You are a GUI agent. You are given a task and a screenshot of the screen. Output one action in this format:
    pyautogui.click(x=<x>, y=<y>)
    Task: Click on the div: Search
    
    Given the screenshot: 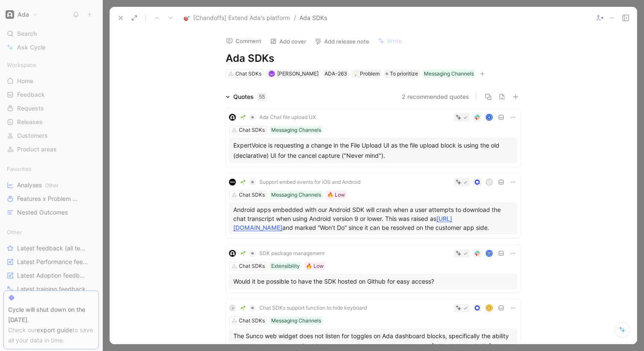 What is the action you would take?
    pyautogui.click(x=51, y=33)
    